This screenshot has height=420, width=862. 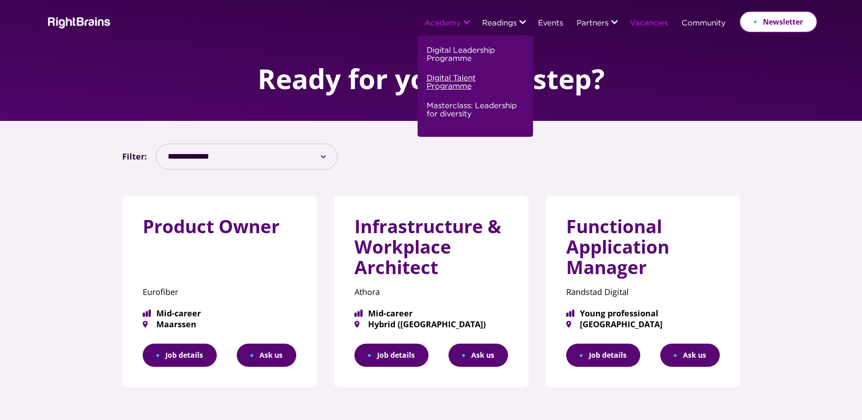 I want to click on label: Filter:, so click(x=134, y=156).